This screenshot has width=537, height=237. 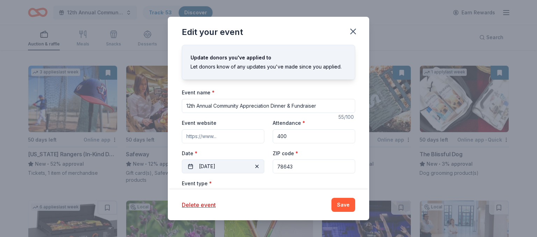 What do you see at coordinates (343, 205) in the screenshot?
I see `button: Save` at bounding box center [343, 205].